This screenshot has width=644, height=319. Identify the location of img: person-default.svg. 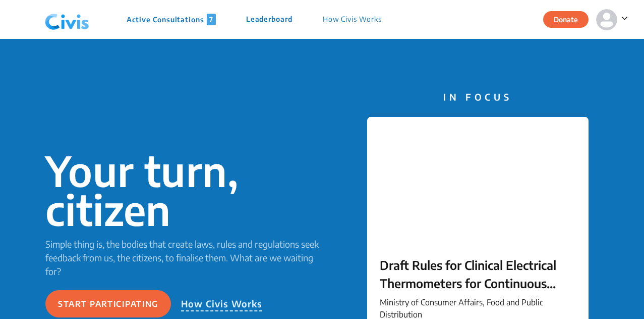
(607, 20).